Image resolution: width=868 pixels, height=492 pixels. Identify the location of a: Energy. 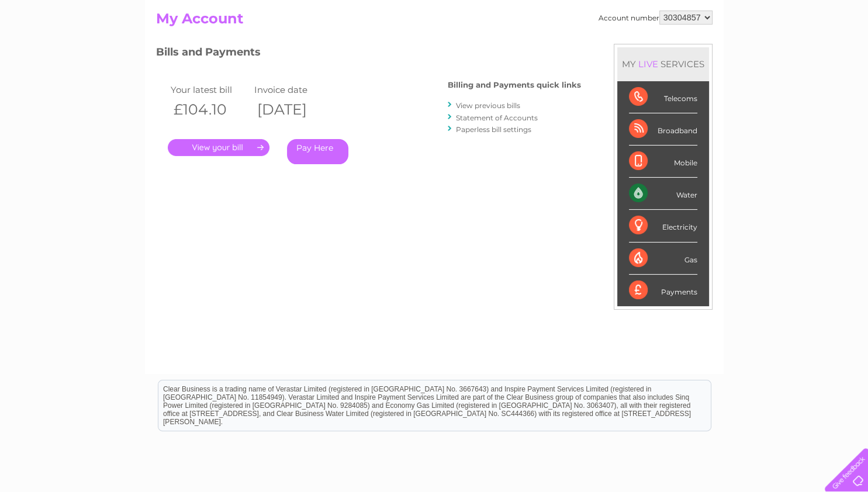
(704, 54).